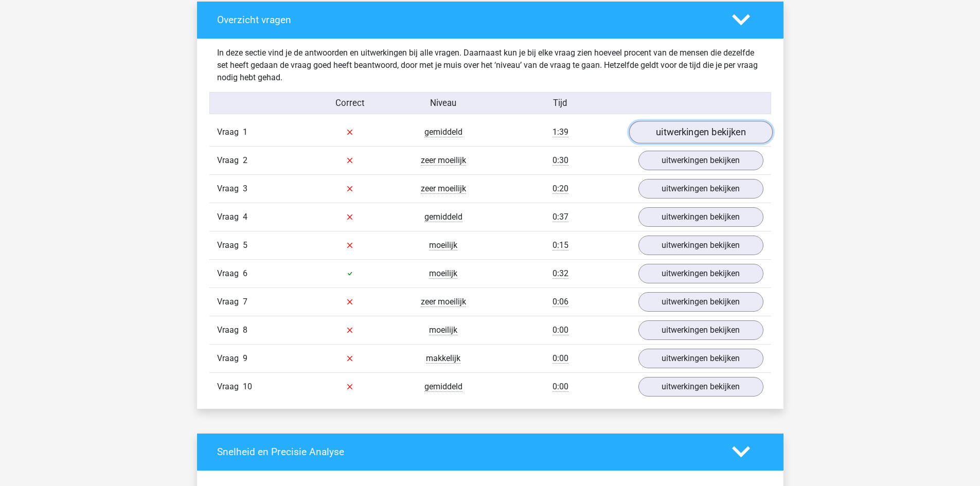 This screenshot has width=980, height=486. I want to click on span: makkelijk, so click(443, 358).